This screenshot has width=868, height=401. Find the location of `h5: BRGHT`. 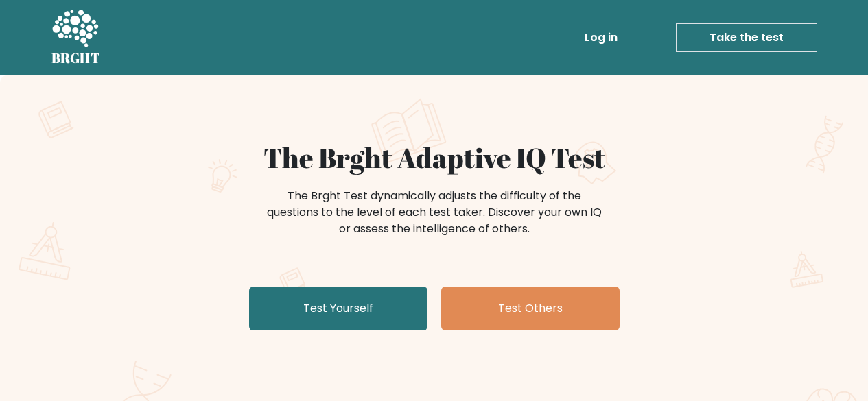

h5: BRGHT is located at coordinates (76, 58).